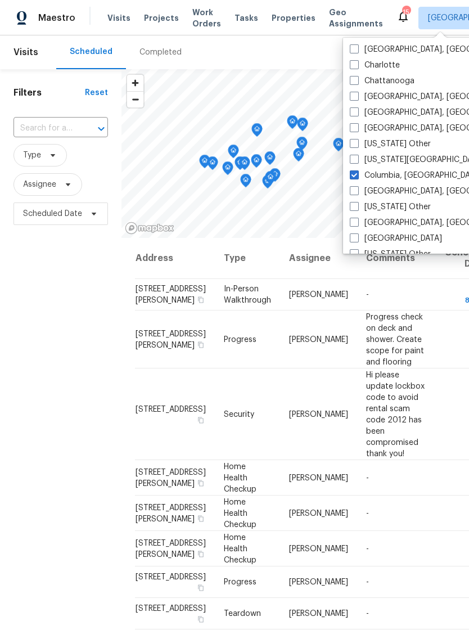  I want to click on canvas: Map, so click(272, 154).